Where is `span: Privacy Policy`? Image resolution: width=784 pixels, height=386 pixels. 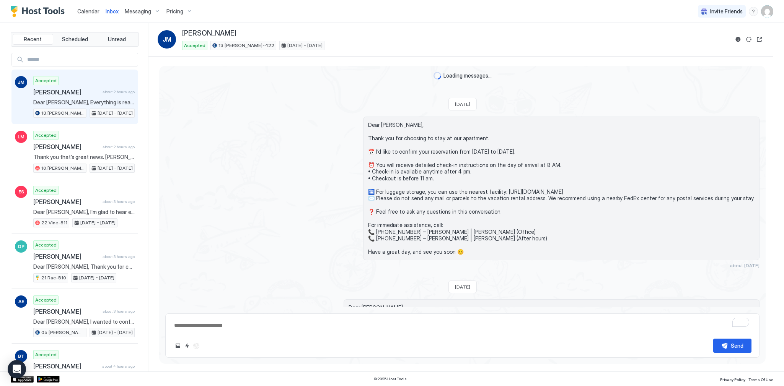
span: Privacy Policy is located at coordinates (732, 380).